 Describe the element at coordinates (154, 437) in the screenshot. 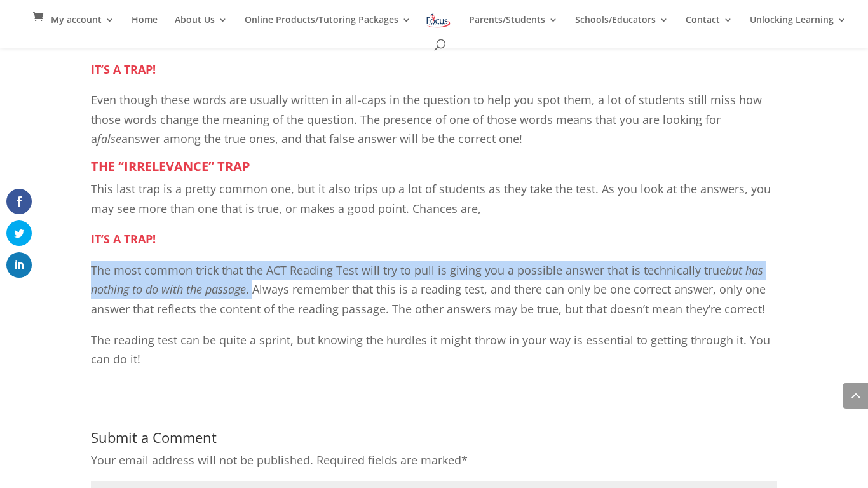

I see `span: Submit a Comment` at that location.